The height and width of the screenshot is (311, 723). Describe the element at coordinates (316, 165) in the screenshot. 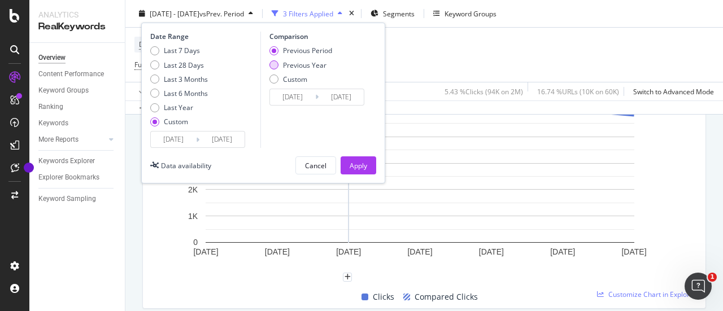

I see `button: Cancel` at that location.